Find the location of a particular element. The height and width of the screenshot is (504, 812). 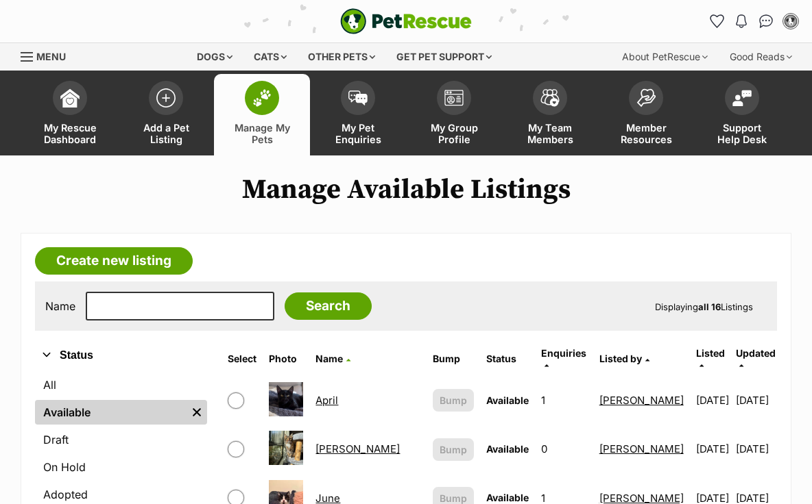

a: Listed by is located at coordinates (624, 358).